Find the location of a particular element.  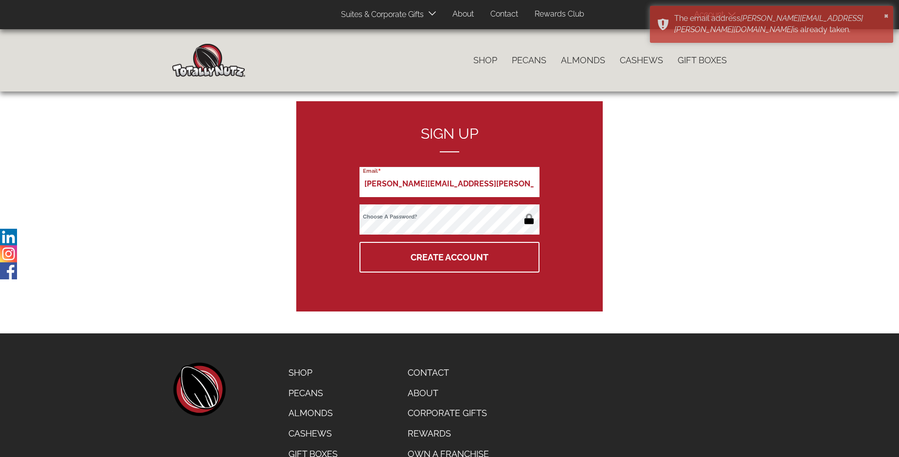

a: home is located at coordinates (199, 389).